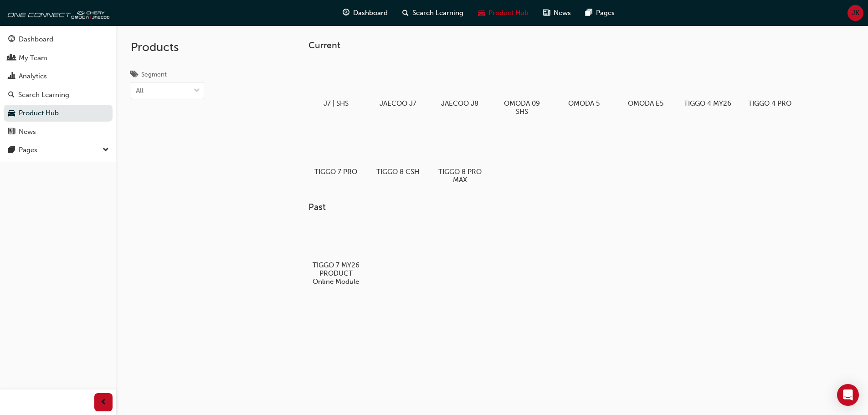 The height and width of the screenshot is (415, 868). Describe the element at coordinates (605, 13) in the screenshot. I see `span: Pages` at that location.